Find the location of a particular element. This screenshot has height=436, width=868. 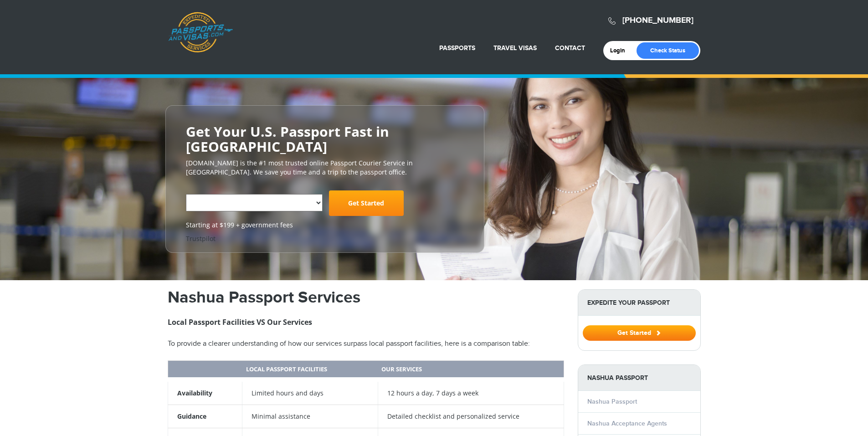

strong: Guidance is located at coordinates (191, 416).